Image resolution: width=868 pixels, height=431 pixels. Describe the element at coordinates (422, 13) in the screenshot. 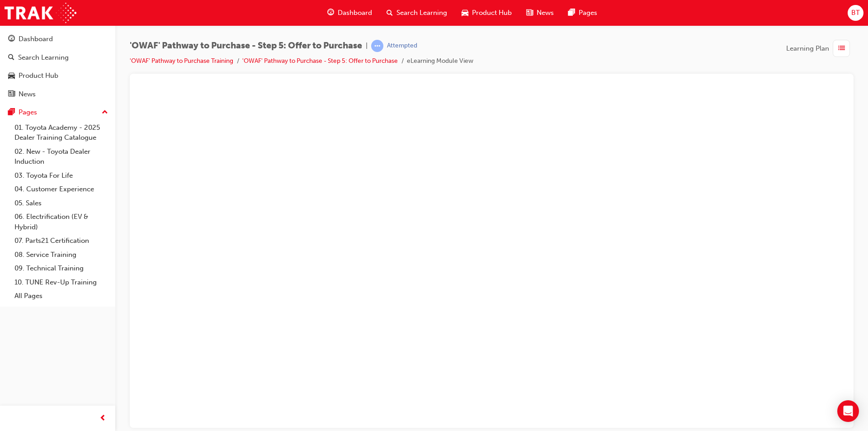

I see `span: Search Learning` at that location.